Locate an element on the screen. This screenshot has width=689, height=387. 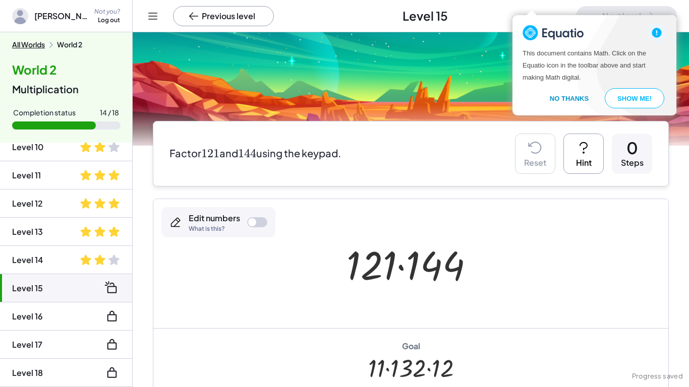
div: Level 16 is located at coordinates (27, 317).